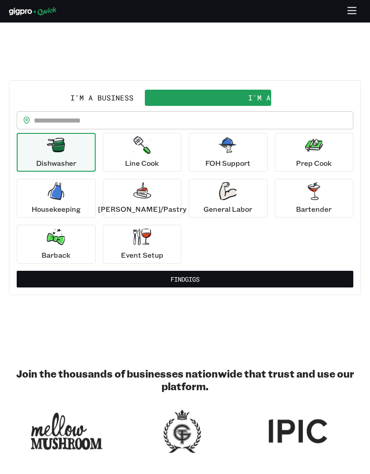 The height and width of the screenshot is (474, 370). I want to click on p: Barback, so click(56, 255).